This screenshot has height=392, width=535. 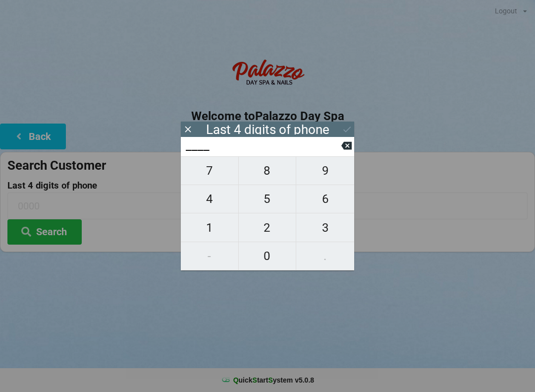 I want to click on div: Last 4 digits of phone, so click(x=268, y=129).